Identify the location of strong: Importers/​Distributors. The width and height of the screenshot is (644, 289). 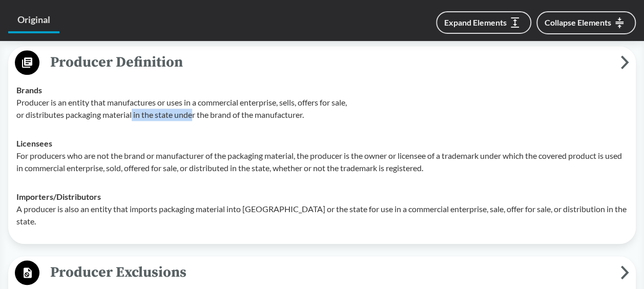
(58, 196).